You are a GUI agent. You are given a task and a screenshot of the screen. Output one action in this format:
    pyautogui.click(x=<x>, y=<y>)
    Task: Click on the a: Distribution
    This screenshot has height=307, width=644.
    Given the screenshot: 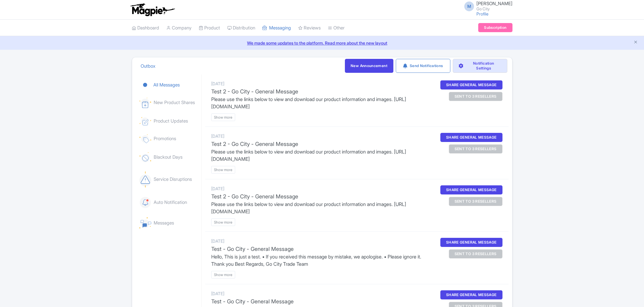 What is the action you would take?
    pyautogui.click(x=241, y=28)
    